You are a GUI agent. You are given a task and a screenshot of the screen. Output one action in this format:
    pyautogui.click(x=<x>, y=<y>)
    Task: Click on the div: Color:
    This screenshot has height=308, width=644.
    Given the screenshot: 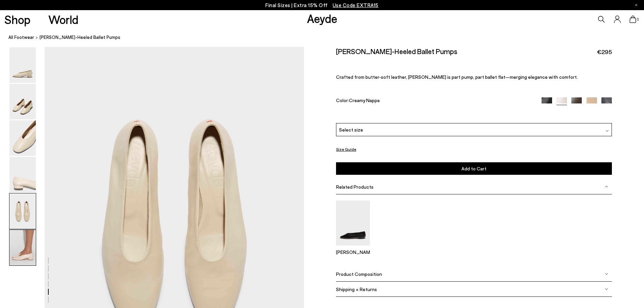 What is the action you would take?
    pyautogui.click(x=434, y=101)
    